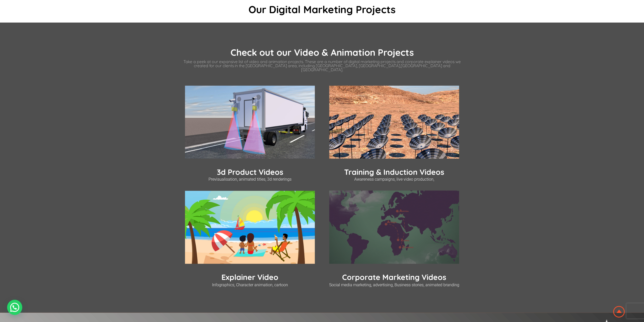 Image resolution: width=644 pixels, height=322 pixels. What do you see at coordinates (394, 227) in the screenshot?
I see `img: empty trips infographic origami style 2d animation` at bounding box center [394, 227].